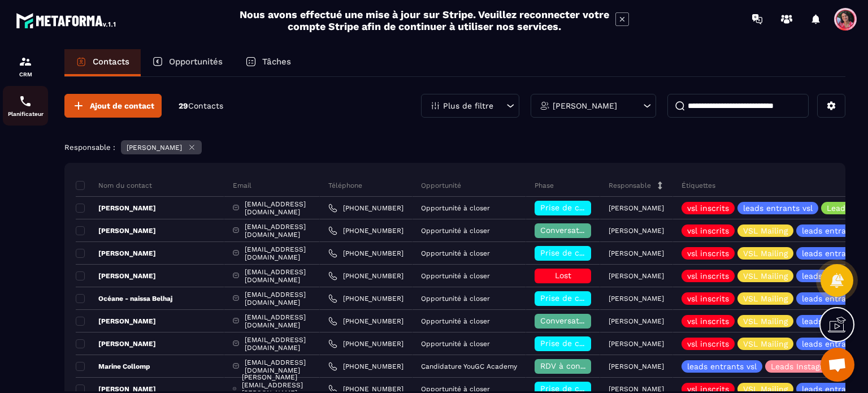  What do you see at coordinates (25, 114) in the screenshot?
I see `p: Planificateur` at bounding box center [25, 114].